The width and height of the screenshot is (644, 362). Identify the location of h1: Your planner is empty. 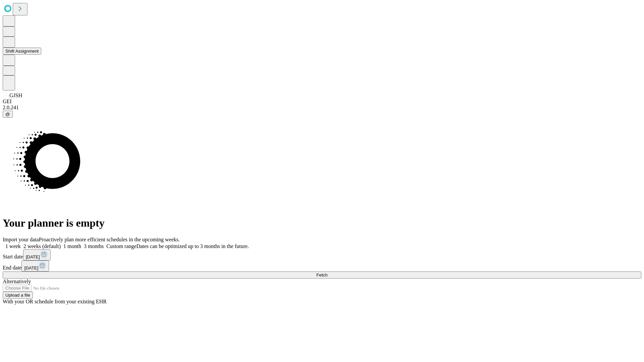
(322, 223).